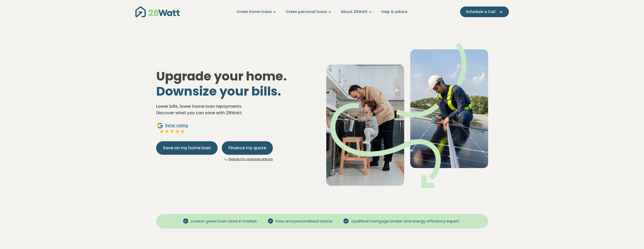 This screenshot has width=644, height=249. What do you see at coordinates (187, 148) in the screenshot?
I see `button: Save on my home loan` at bounding box center [187, 148].